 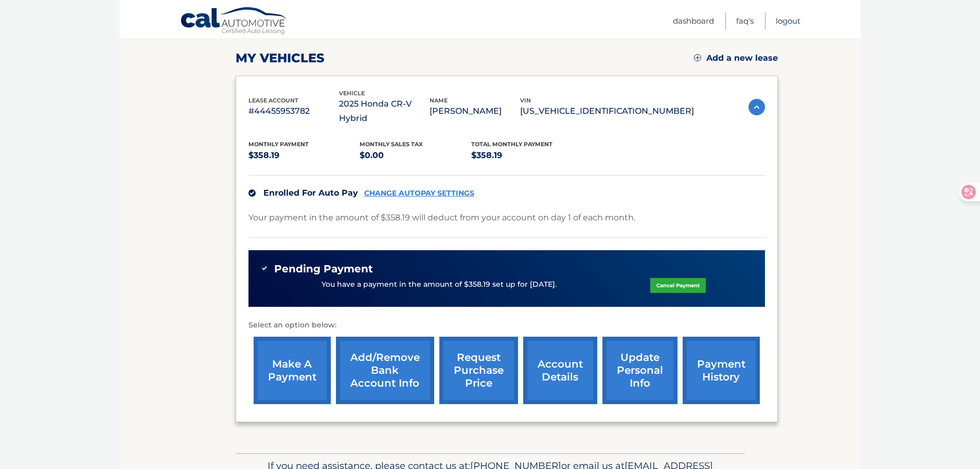 I want to click on a: request purchase price, so click(x=479, y=370).